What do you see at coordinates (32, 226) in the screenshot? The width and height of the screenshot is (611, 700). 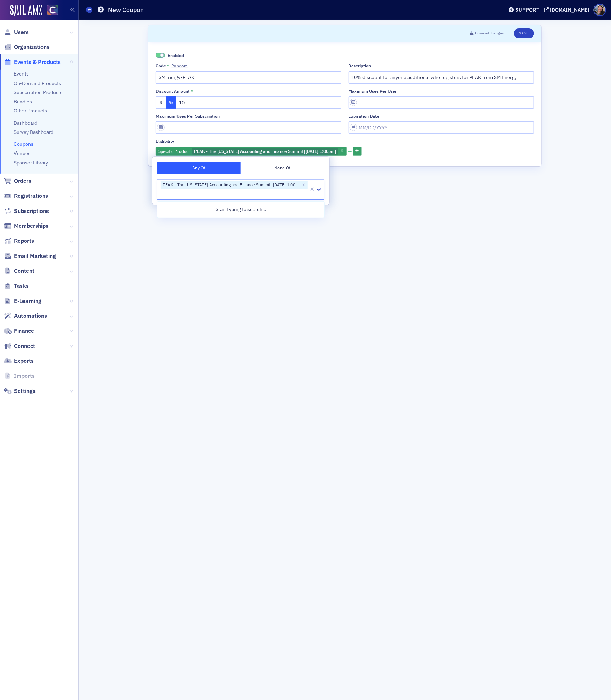 I see `span: Memberships` at bounding box center [32, 226].